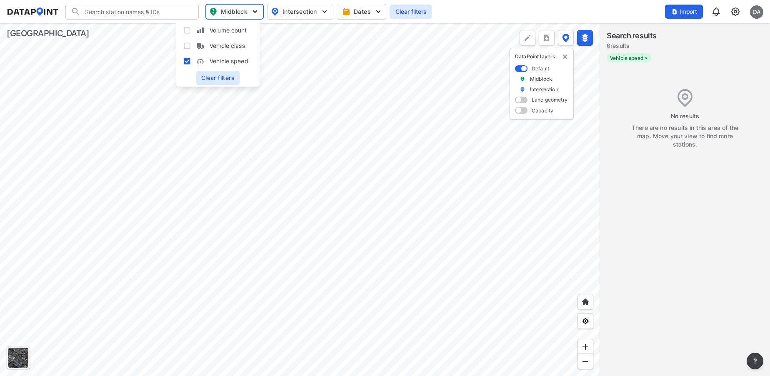 Image resolution: width=770 pixels, height=376 pixels. Describe the element at coordinates (299, 12) in the screenshot. I see `span: Intersection` at that location.